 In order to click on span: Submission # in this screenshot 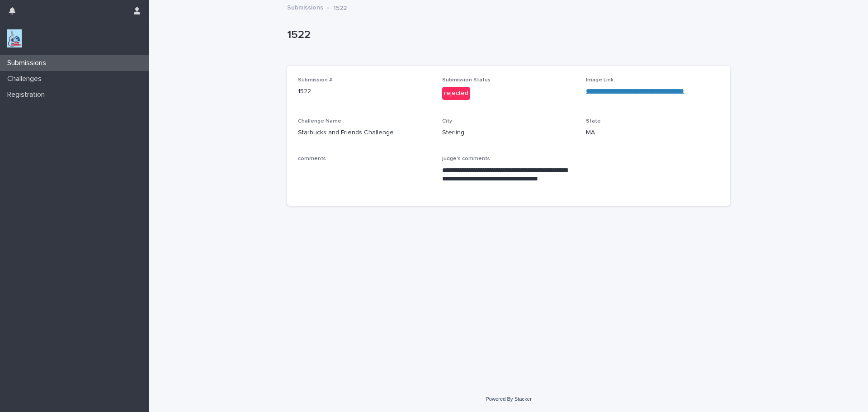, I will do `click(315, 80)`.